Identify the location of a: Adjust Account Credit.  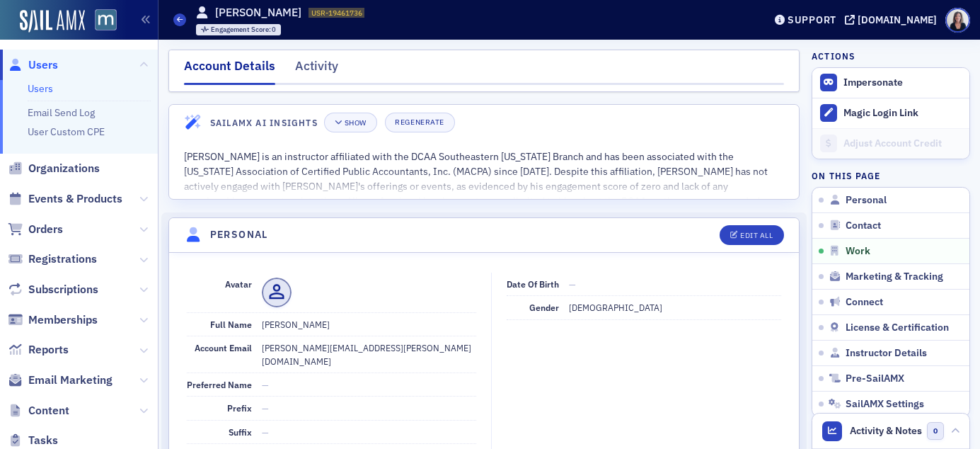
(891, 143).